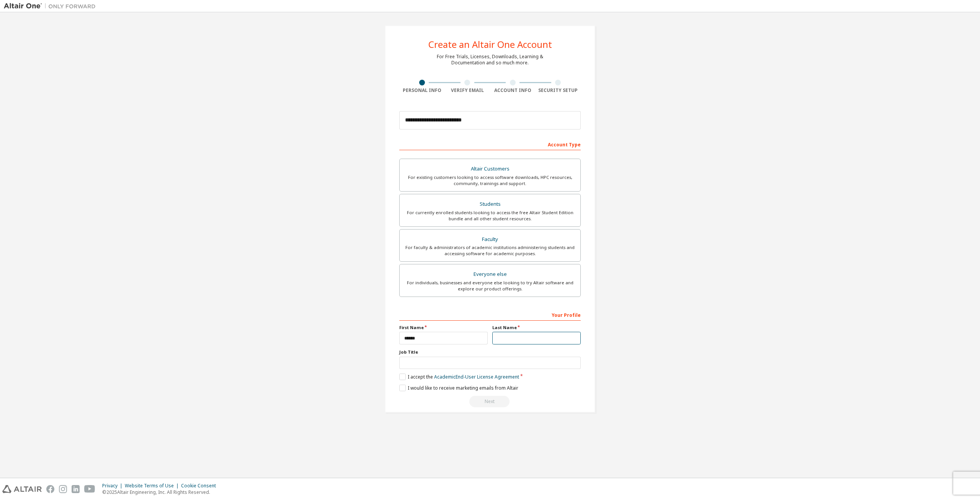 The height and width of the screenshot is (500, 980). I want to click on div: Cookie Consent, so click(201, 486).